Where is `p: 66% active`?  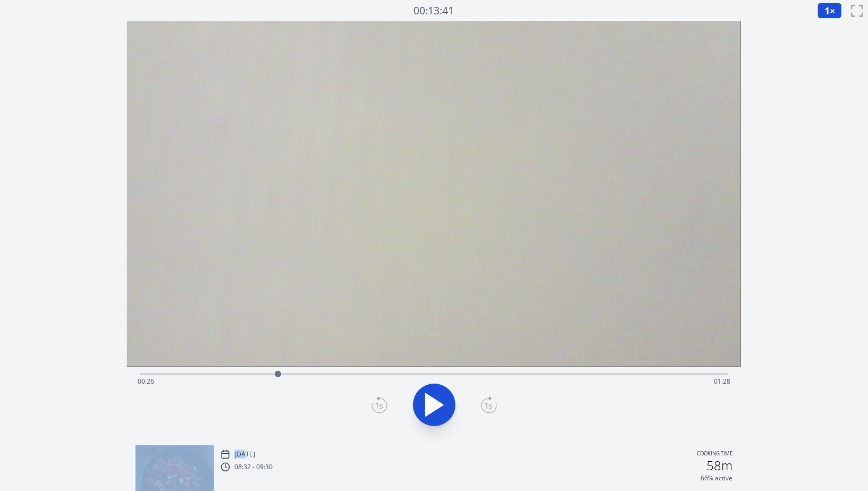
p: 66% active is located at coordinates (716, 479).